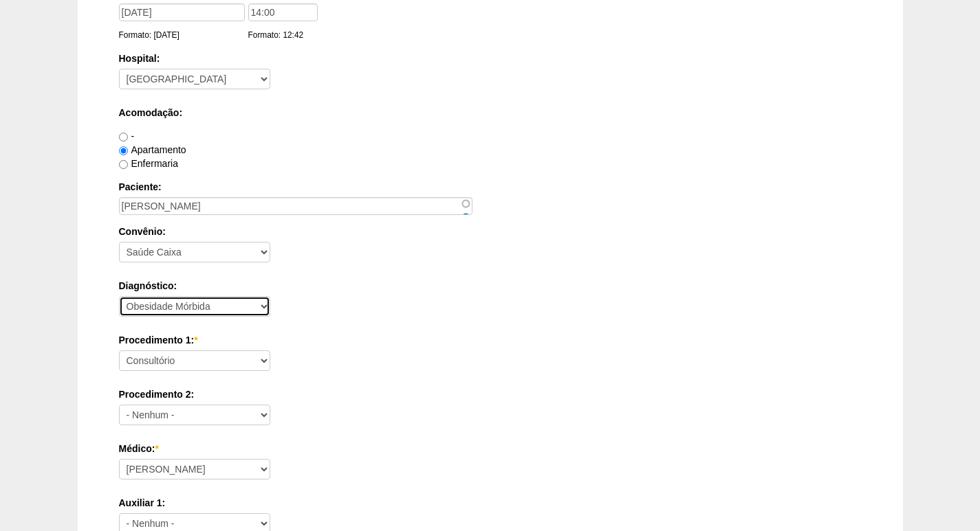 The height and width of the screenshot is (531, 980). I want to click on label: Procedimento 2:, so click(490, 395).